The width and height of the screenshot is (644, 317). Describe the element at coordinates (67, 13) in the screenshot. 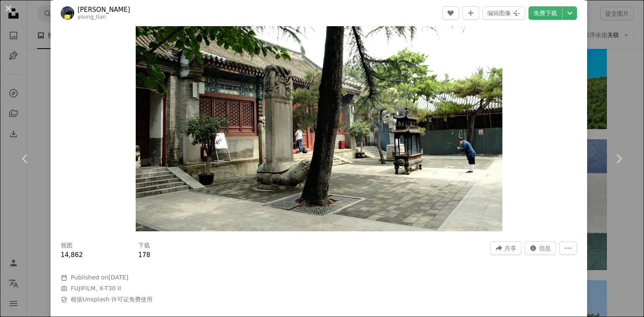

I see `a: 前往Young Tian的个人资料` at that location.